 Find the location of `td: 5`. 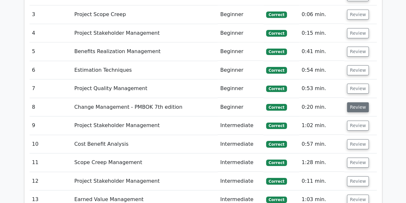

td: 5 is located at coordinates (51, 51).